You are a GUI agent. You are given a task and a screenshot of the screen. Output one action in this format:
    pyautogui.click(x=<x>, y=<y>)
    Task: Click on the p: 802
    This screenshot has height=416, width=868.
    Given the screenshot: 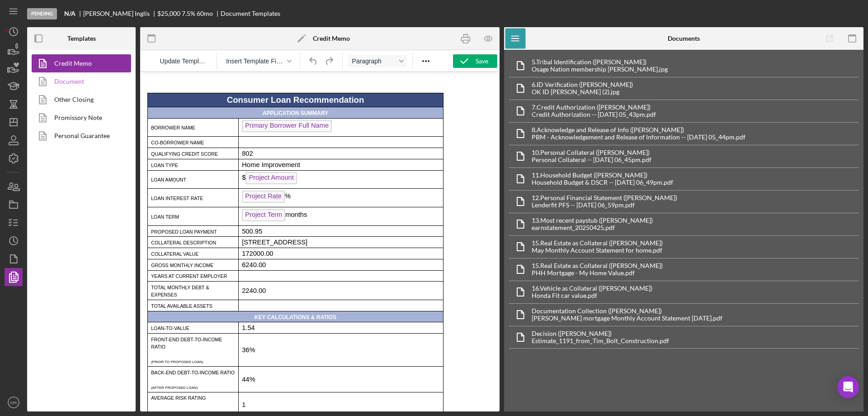 What is the action you would take?
    pyautogui.click(x=200, y=81)
    